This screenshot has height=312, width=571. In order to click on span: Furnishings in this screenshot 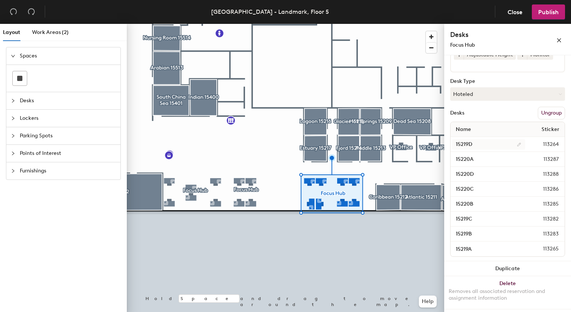, I will do `click(68, 171)`.